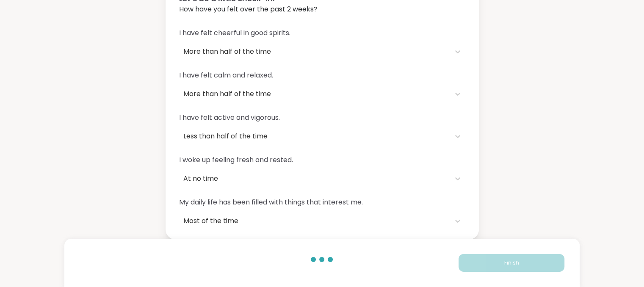 This screenshot has height=287, width=644. I want to click on div: Most of the time, so click(314, 221).